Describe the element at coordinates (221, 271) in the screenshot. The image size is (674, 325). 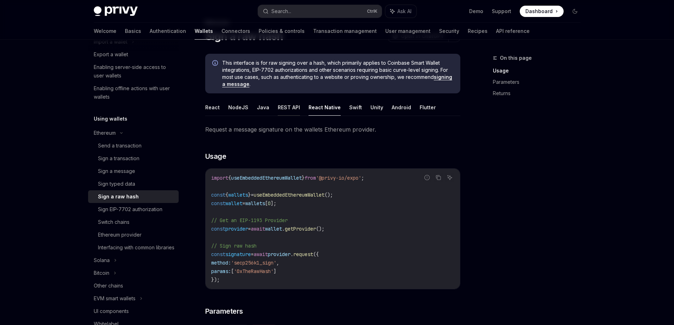
I see `span: params:` at that location.